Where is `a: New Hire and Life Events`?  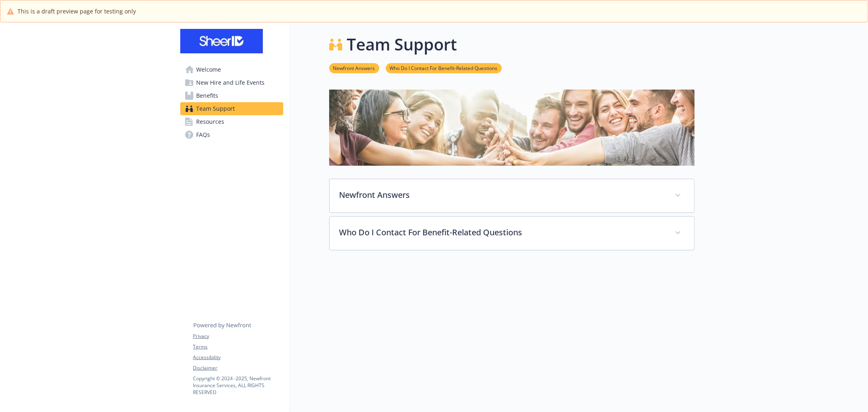 a: New Hire and Life Events is located at coordinates (231, 83).